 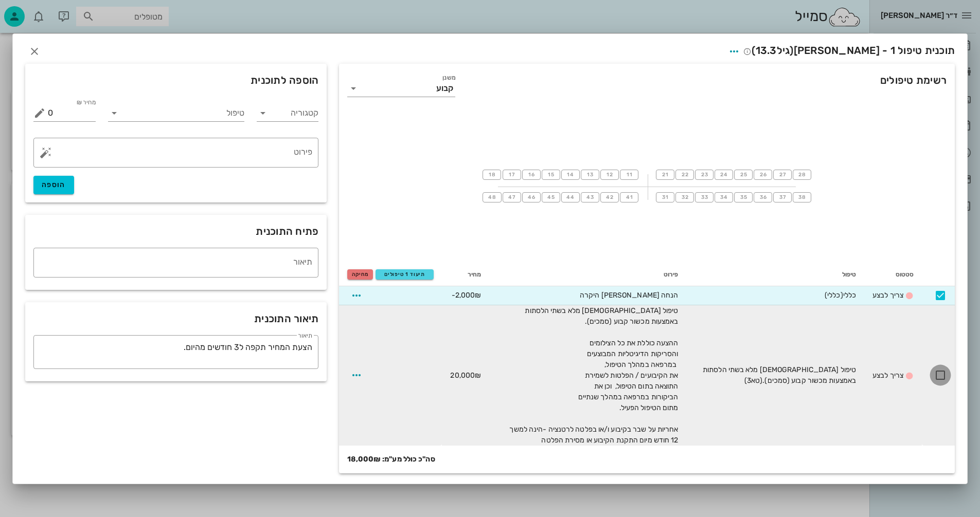 What do you see at coordinates (401, 88) in the screenshot?
I see `div: משנןקבוע` at bounding box center [401, 88].